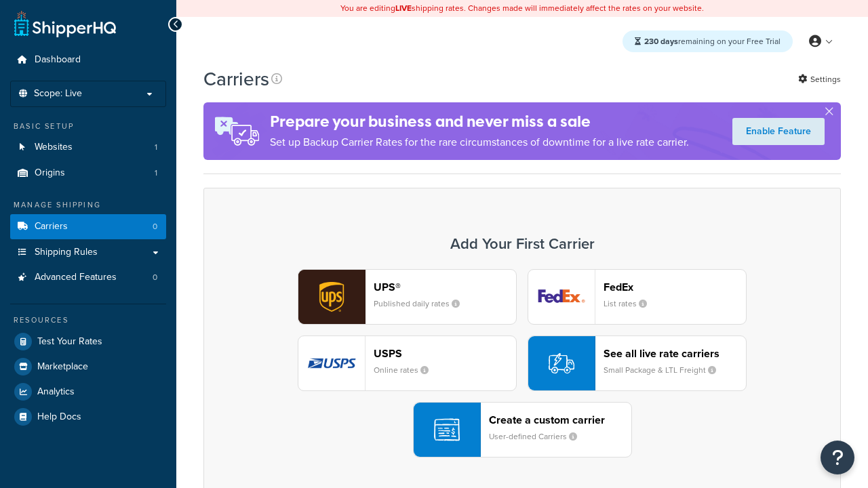 The height and width of the screenshot is (488, 868). I want to click on img: icon-carrier-liverate-becf4550.svg, so click(561, 363).